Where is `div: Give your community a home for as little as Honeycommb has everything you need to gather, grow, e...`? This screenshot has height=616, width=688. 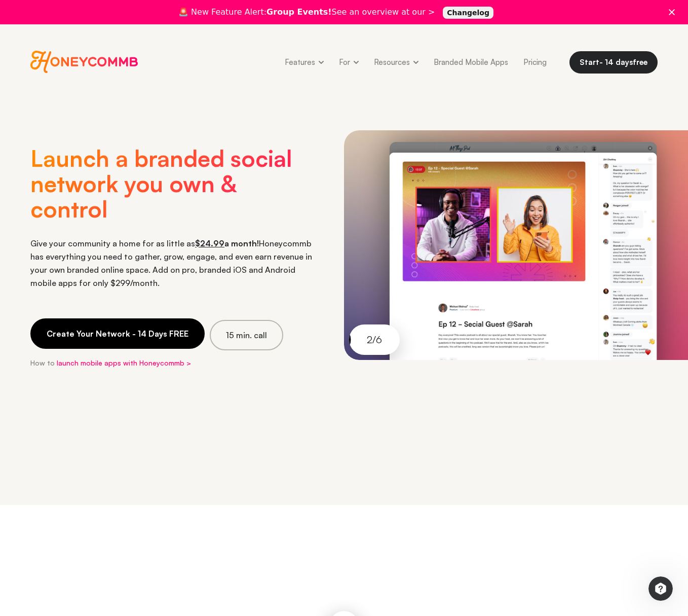
div: Give your community a home for as little as Honeycommb has everything you need to gather, grow, e... is located at coordinates (172, 263).